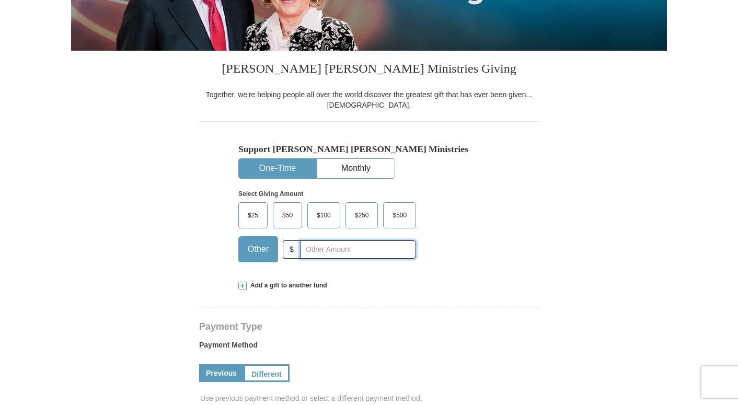  What do you see at coordinates (278, 168) in the screenshot?
I see `button: One-Time` at bounding box center [278, 168].